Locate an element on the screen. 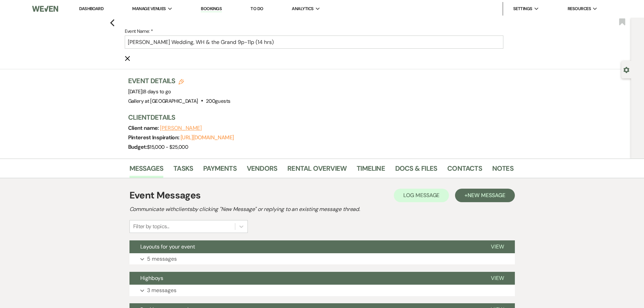  span: Budget: is located at coordinates (137, 147).